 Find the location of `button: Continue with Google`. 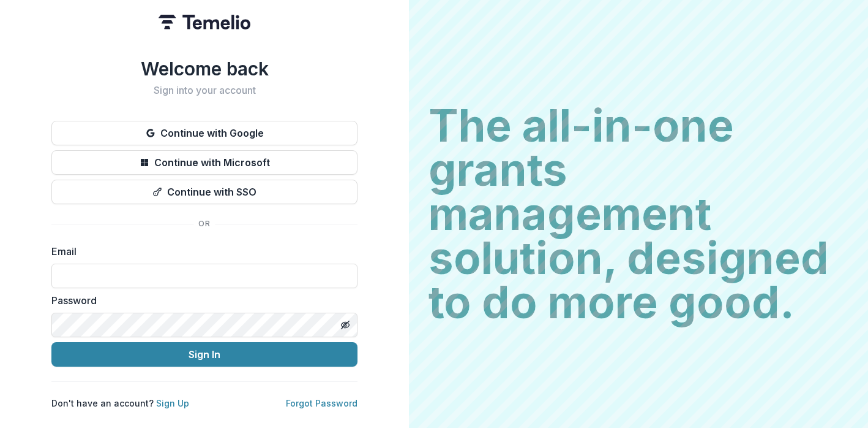

button: Continue with Google is located at coordinates (204, 133).